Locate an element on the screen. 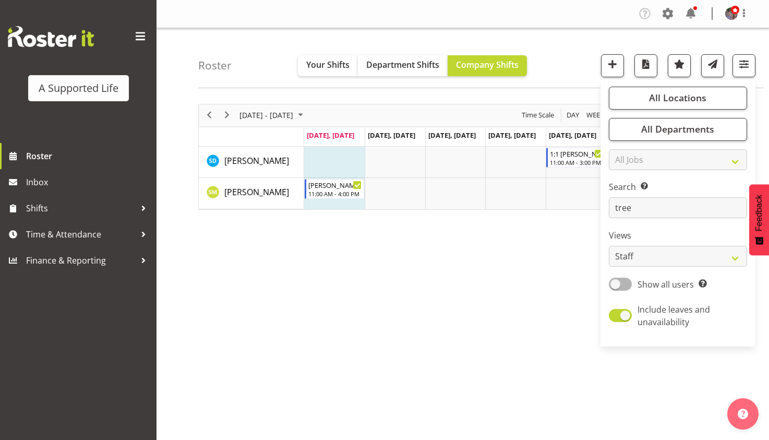  div: 11:00 AM - 3:00 PM is located at coordinates (576, 162).